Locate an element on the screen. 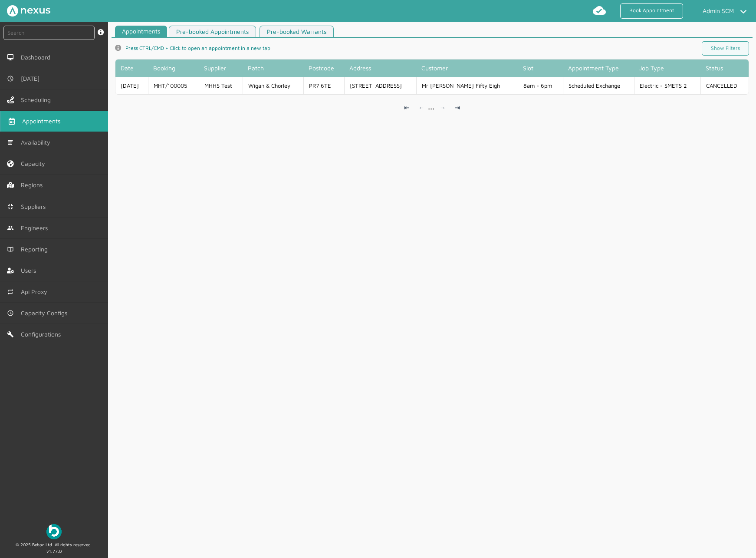  img: capacity-left-menu.svg is located at coordinates (10, 164).